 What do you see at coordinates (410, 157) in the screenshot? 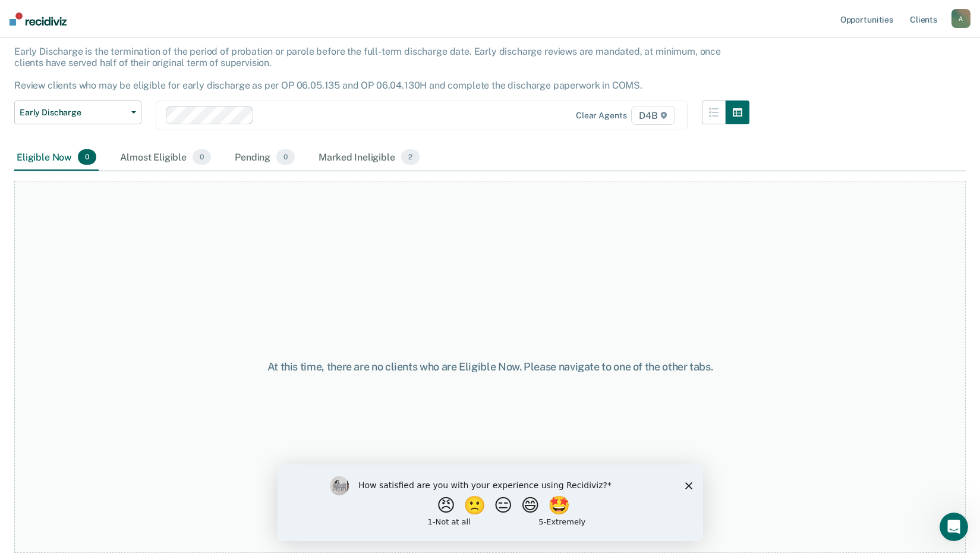
I see `span: 2` at bounding box center [410, 157].